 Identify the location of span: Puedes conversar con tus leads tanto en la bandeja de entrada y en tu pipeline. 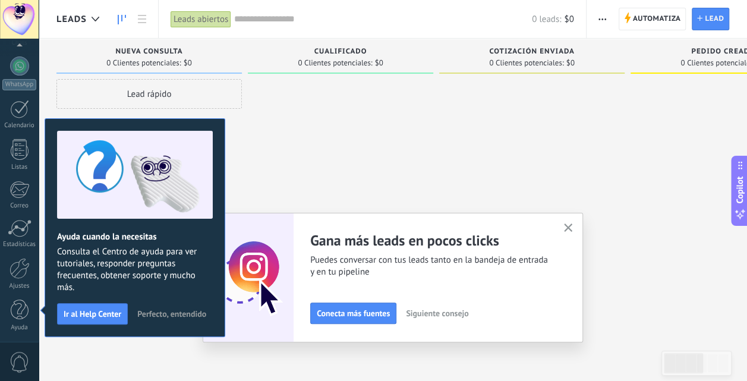
(430, 266).